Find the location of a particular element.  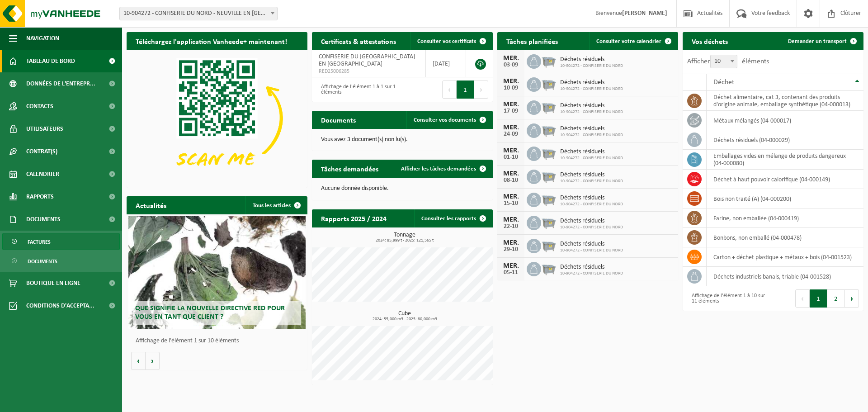

a: Consulter les rapports is located at coordinates (453, 219).